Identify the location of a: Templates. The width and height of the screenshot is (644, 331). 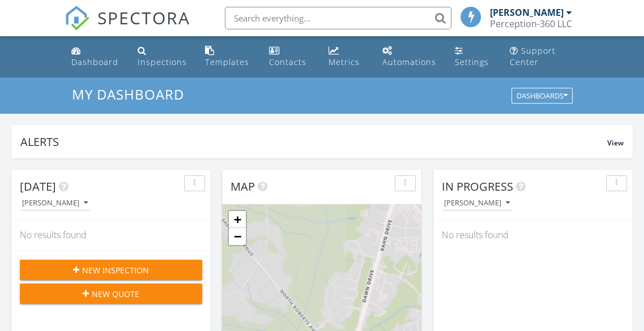
(228, 57).